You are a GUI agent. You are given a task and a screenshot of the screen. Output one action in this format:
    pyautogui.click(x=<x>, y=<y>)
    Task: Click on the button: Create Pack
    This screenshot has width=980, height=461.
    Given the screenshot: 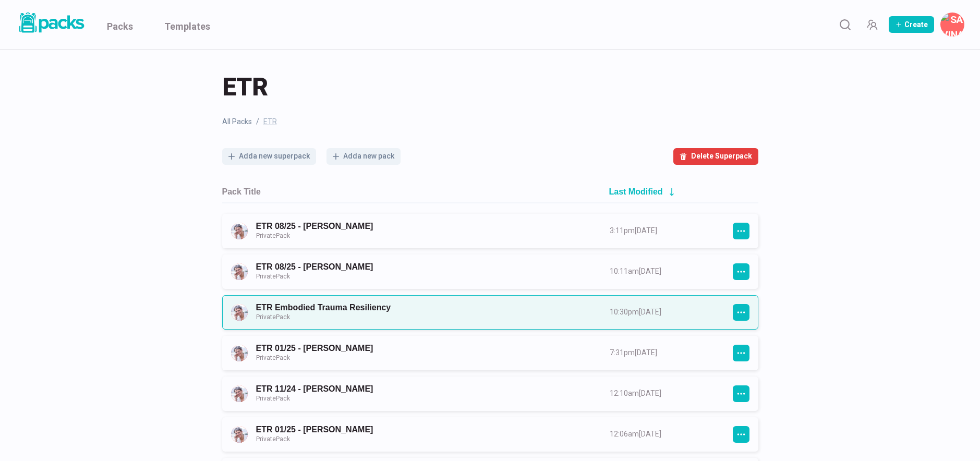 What is the action you would take?
    pyautogui.click(x=912, y=24)
    